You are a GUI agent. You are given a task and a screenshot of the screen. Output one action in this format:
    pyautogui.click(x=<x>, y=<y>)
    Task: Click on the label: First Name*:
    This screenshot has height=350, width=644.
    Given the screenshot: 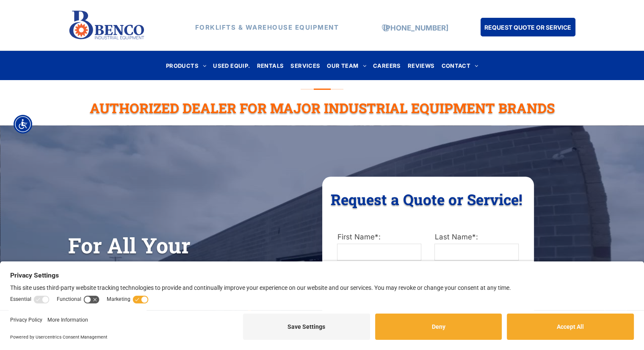 What is the action you would take?
    pyautogui.click(x=379, y=237)
    